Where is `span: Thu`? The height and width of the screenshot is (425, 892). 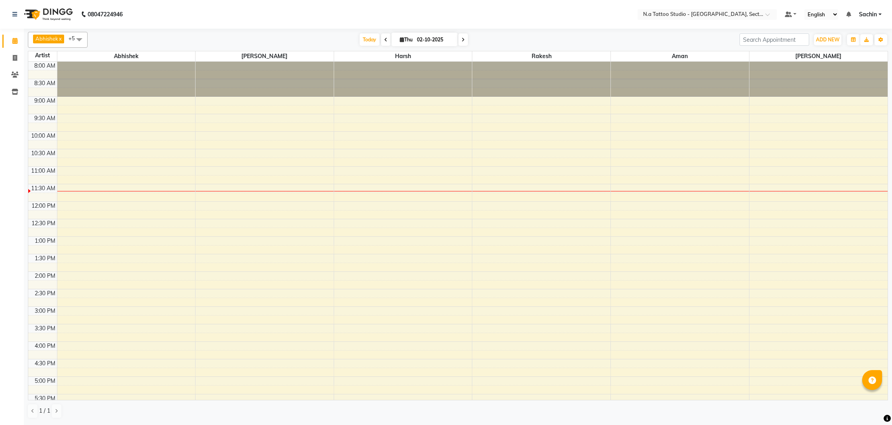
span: Thu is located at coordinates (406, 39).